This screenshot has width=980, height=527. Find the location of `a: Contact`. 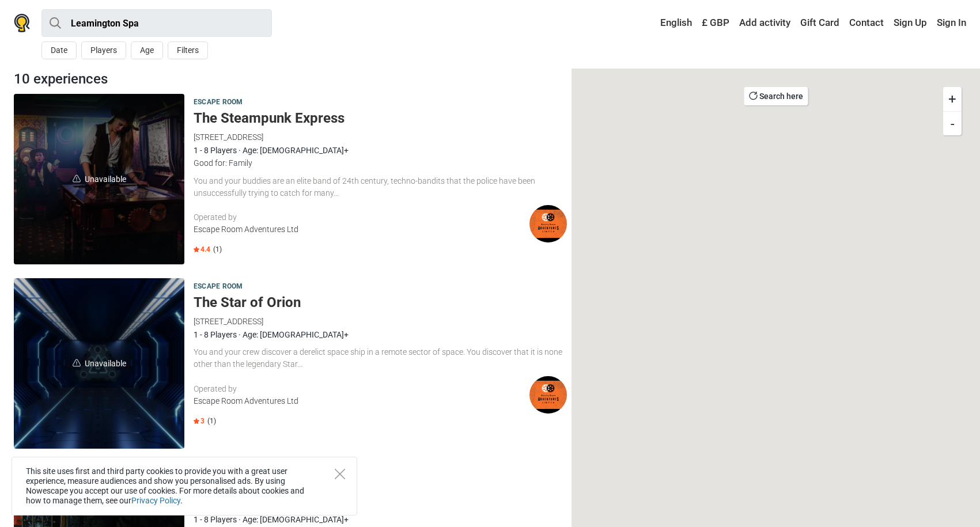

a: Contact is located at coordinates (867, 23).